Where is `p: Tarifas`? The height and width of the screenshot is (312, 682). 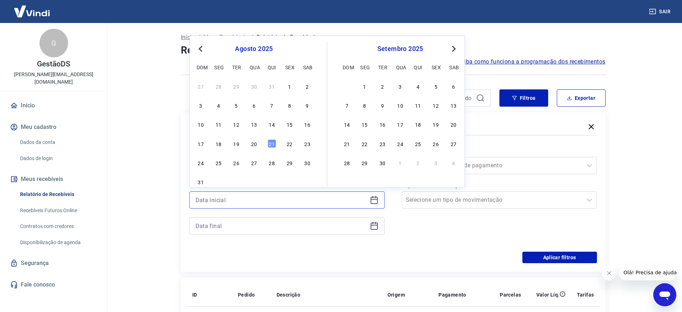
p: Tarifas is located at coordinates (586, 295).